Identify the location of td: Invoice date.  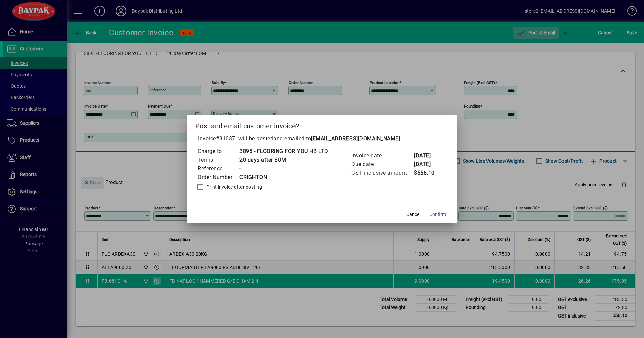
(382, 156).